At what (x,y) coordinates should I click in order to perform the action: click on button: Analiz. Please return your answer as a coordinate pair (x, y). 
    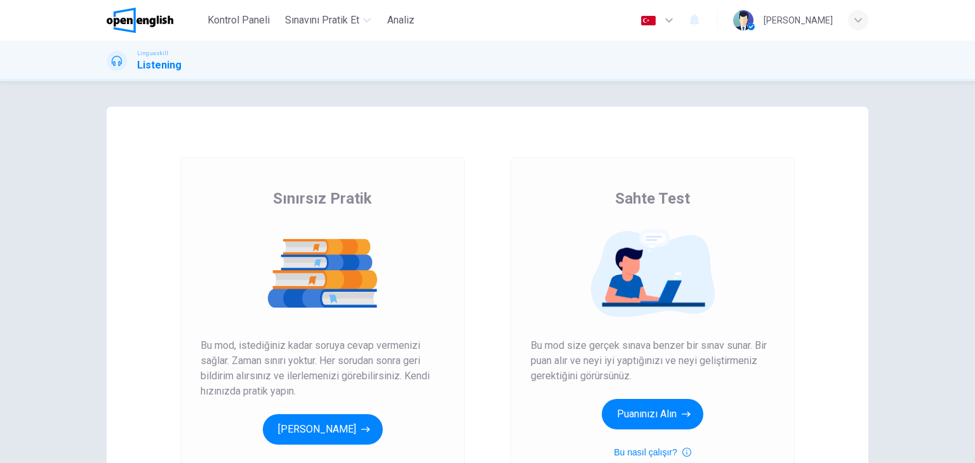
    Looking at the image, I should click on (401, 20).